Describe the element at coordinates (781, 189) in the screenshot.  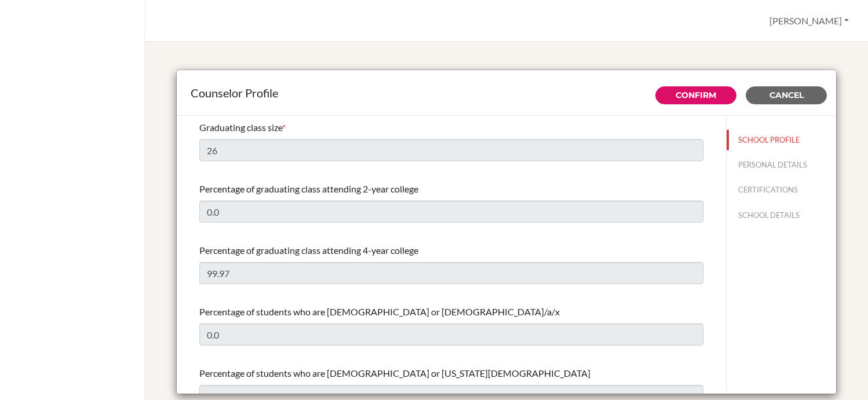
I see `button: CERTIFICATIONS` at that location.